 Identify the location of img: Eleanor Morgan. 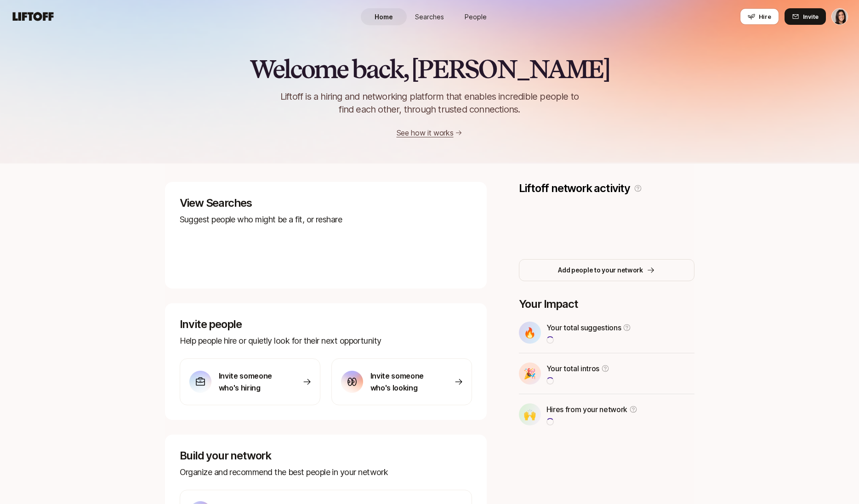
(840, 17).